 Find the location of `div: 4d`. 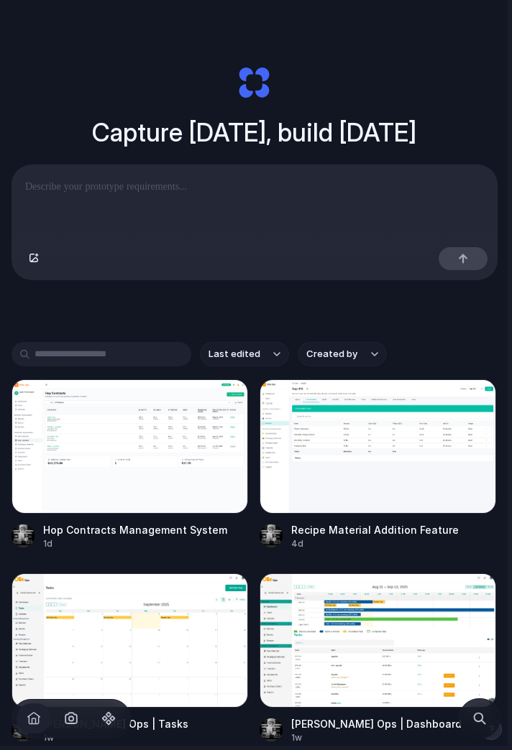

div: 4d is located at coordinates (374, 544).